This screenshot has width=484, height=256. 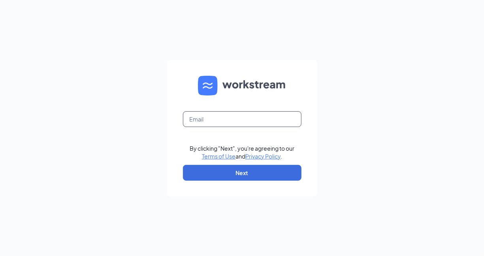 I want to click on img: WS logo and Workstream text, so click(x=242, y=86).